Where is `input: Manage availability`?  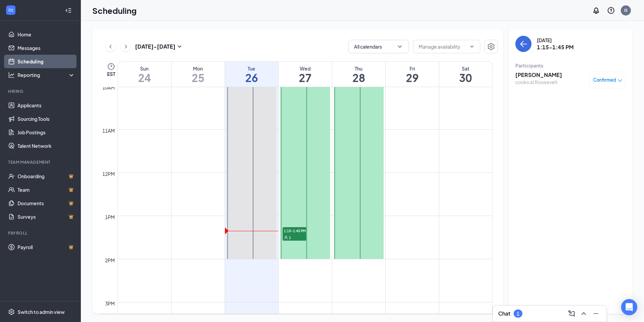 input: Manage availability is located at coordinates (442, 47).